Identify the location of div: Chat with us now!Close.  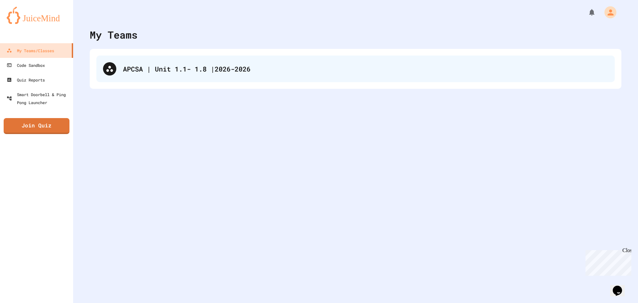
(24, 22).